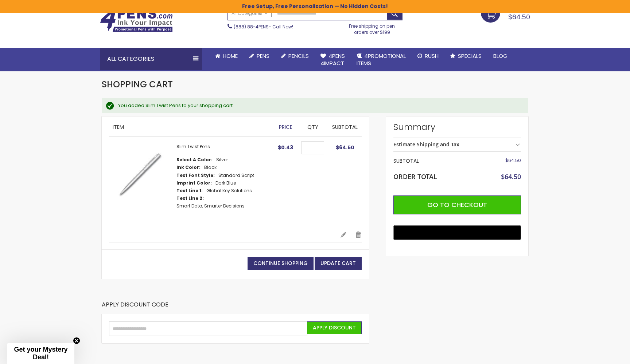  What do you see at coordinates (118, 127) in the screenshot?
I see `span: Item` at bounding box center [118, 127].